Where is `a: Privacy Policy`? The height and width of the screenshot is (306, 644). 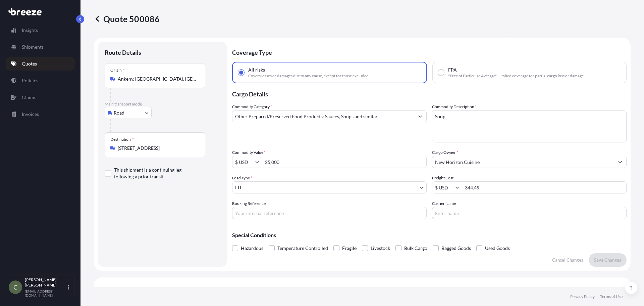
a: Privacy Policy is located at coordinates (583, 296).